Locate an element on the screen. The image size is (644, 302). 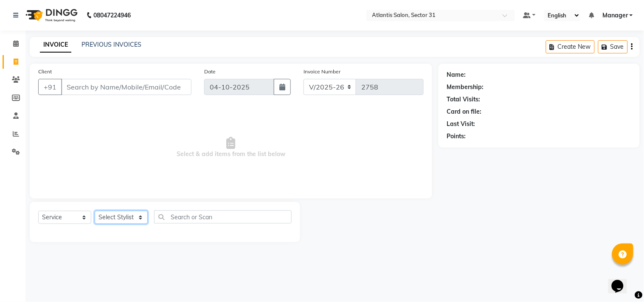
button: +91 is located at coordinates (50, 87).